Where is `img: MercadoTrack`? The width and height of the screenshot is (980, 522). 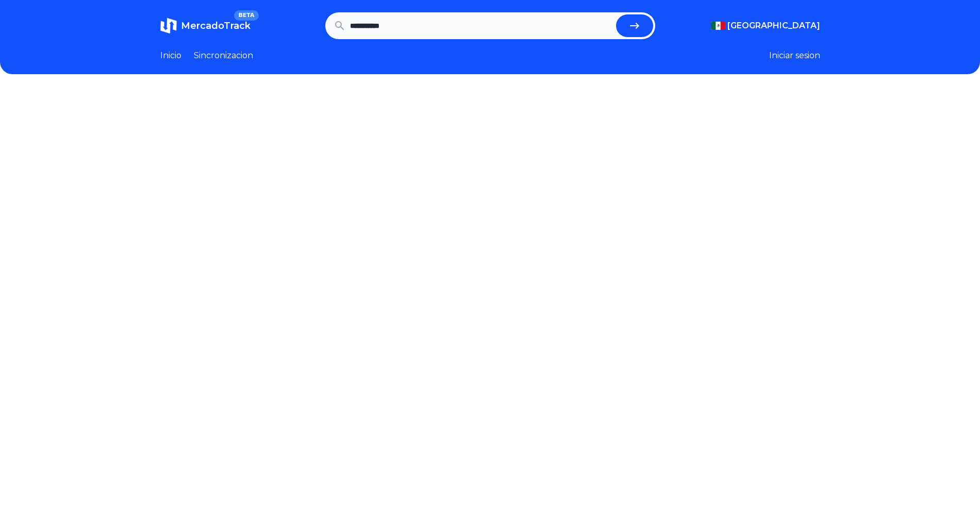 img: MercadoTrack is located at coordinates (168, 26).